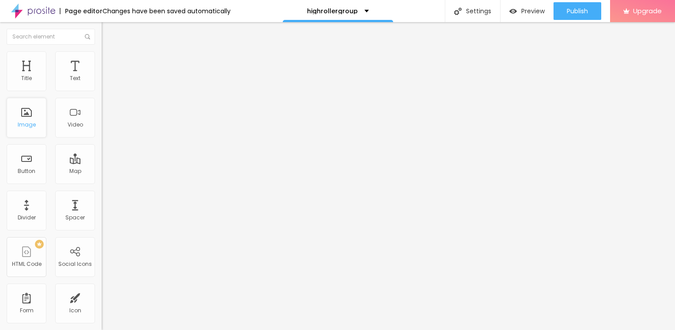 The image size is (675, 330). I want to click on div: Page editor, so click(81, 11).